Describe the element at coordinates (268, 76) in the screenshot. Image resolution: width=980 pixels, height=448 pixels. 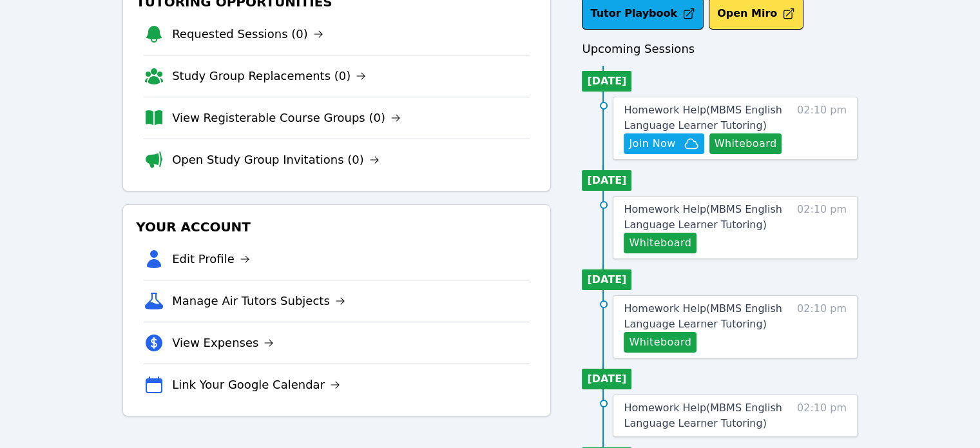
I see `a: Study Group Replacements (0)` at that location.